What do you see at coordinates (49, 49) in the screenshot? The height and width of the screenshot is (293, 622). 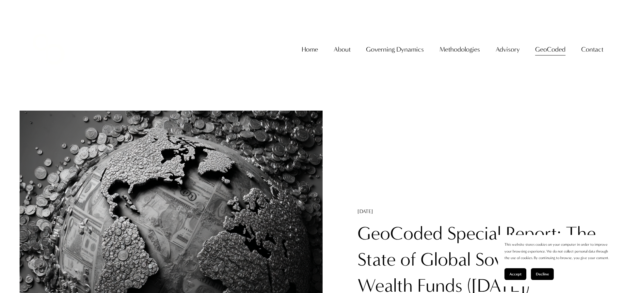 I see `img: Christopher Sanchez &amp; Co.` at bounding box center [49, 49].